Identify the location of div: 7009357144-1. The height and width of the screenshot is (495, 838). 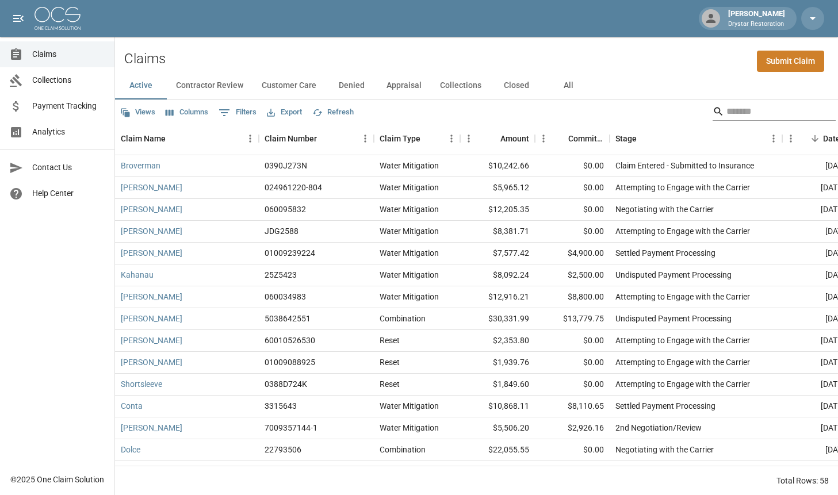
(291, 428).